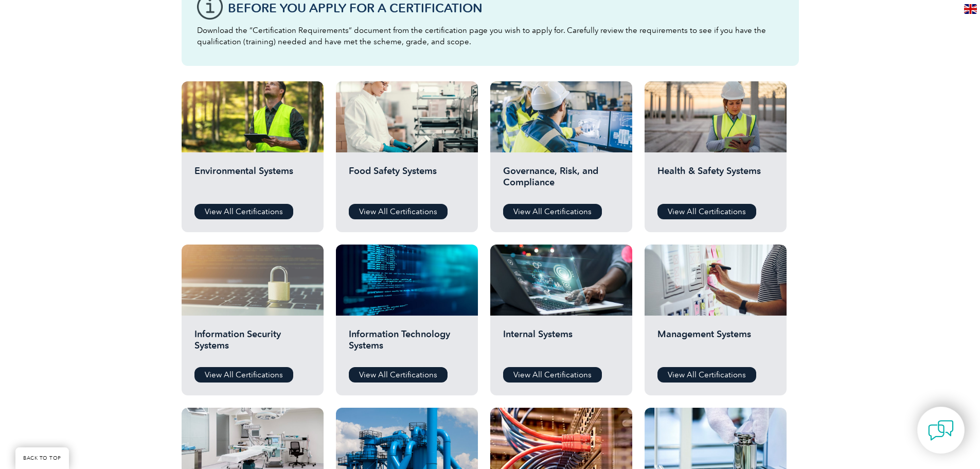  Describe the element at coordinates (561, 344) in the screenshot. I see `h2: Internal Systems` at that location.